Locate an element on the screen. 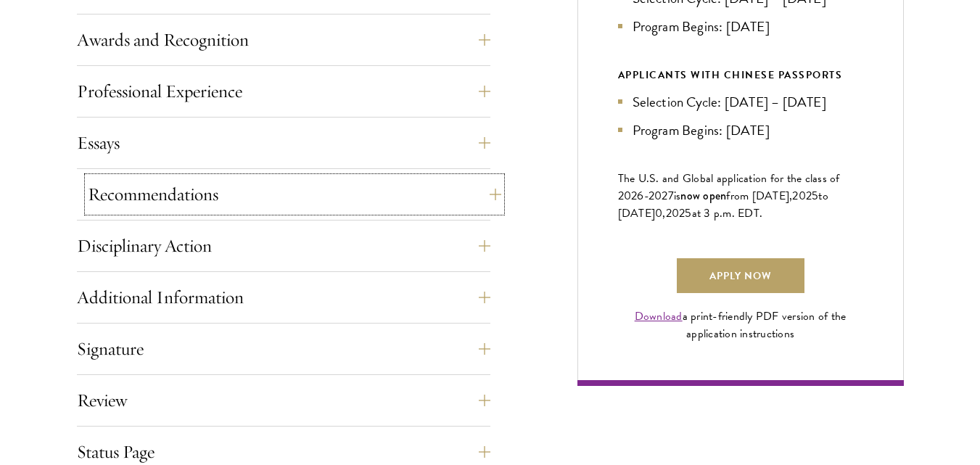 The width and height of the screenshot is (980, 465). span: 6 is located at coordinates (640, 196).